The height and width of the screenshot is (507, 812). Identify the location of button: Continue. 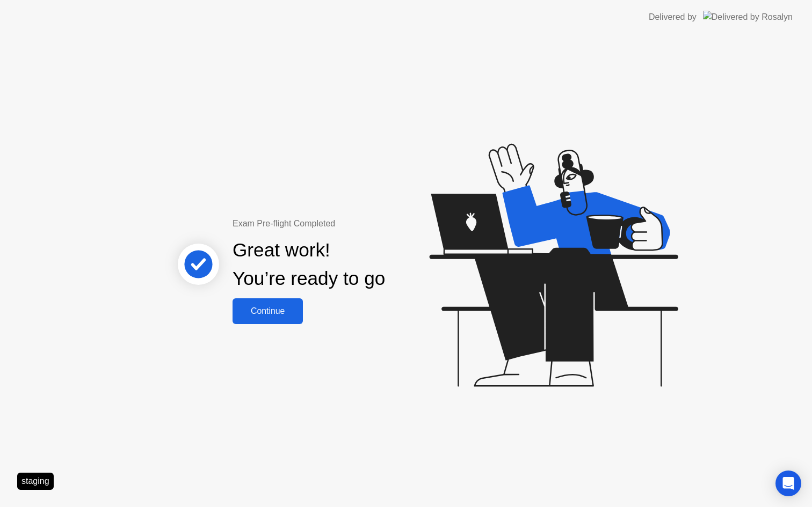
(267, 311).